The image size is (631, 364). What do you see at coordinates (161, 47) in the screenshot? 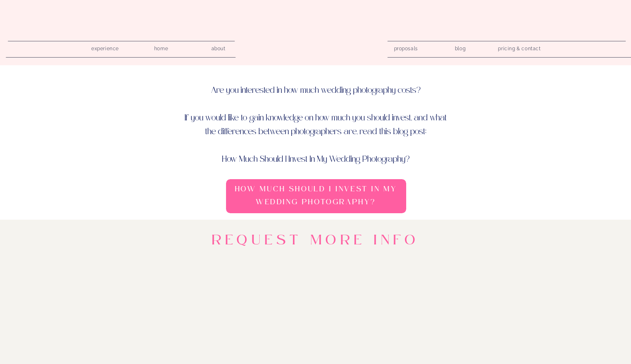
I see `nav: home` at bounding box center [161, 47].